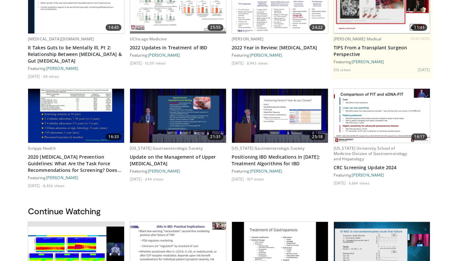  I want to click on img: 3890c88d-892c-42d2-832f-e7e97257bde5.620x360_q85_upscale.jpg, so click(178, 116).